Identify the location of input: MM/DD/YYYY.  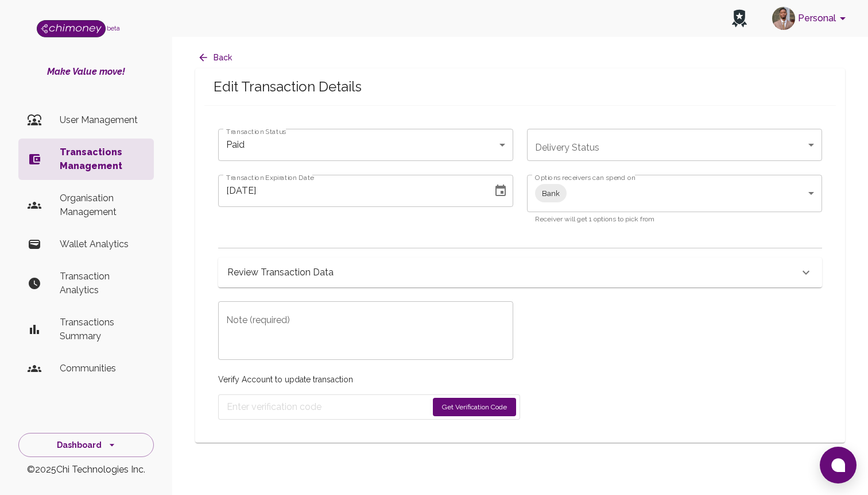
(352, 191).